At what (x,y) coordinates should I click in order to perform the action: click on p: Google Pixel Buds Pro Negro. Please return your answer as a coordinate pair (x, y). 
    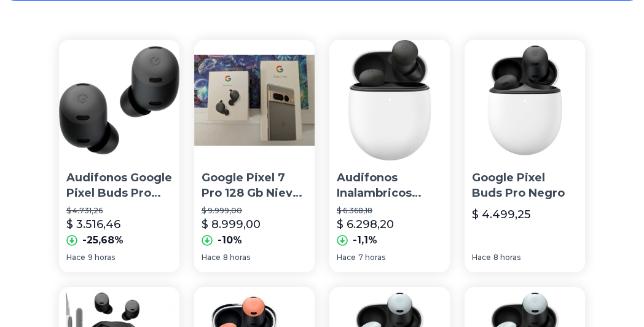
    Looking at the image, I should click on (524, 186).